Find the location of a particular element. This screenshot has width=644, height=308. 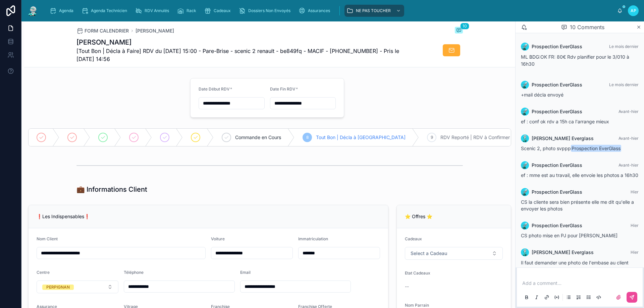

span: Nom Parrain is located at coordinates (417, 305).